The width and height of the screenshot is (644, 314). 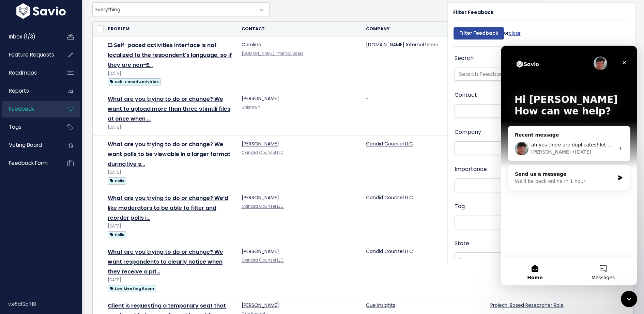 What do you see at coordinates (466, 95) in the screenshot?
I see `label: Contact` at bounding box center [466, 95].